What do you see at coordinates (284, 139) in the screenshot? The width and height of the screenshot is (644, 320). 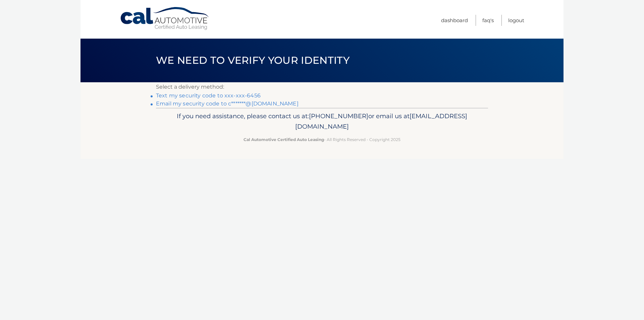 I see `strong: Cal Automotive Certified Auto Leasing` at bounding box center [284, 139].